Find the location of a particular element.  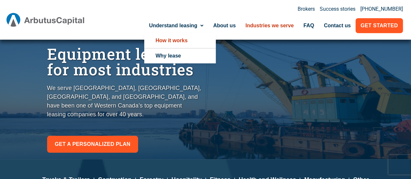

a: Why lease is located at coordinates (180, 56).